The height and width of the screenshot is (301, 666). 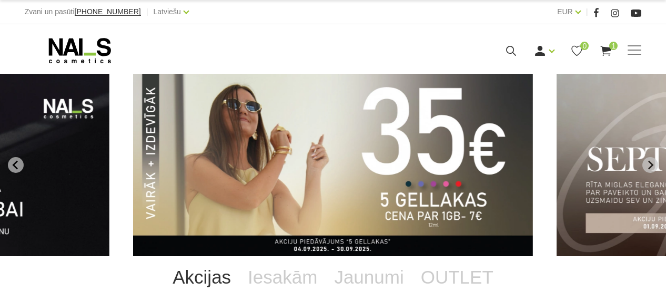 I want to click on span: 1, so click(x=614, y=46).